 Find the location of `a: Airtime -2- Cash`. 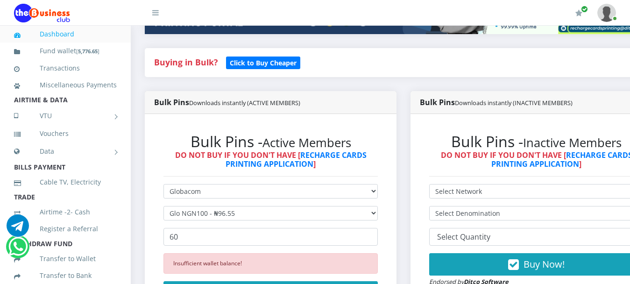

a: Airtime -2- Cash is located at coordinates (65, 212).